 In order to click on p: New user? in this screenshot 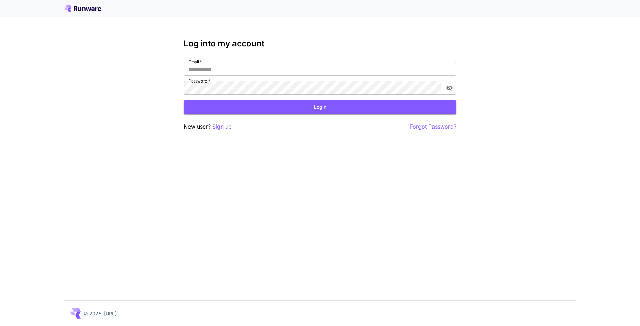, I will do `click(208, 127)`.